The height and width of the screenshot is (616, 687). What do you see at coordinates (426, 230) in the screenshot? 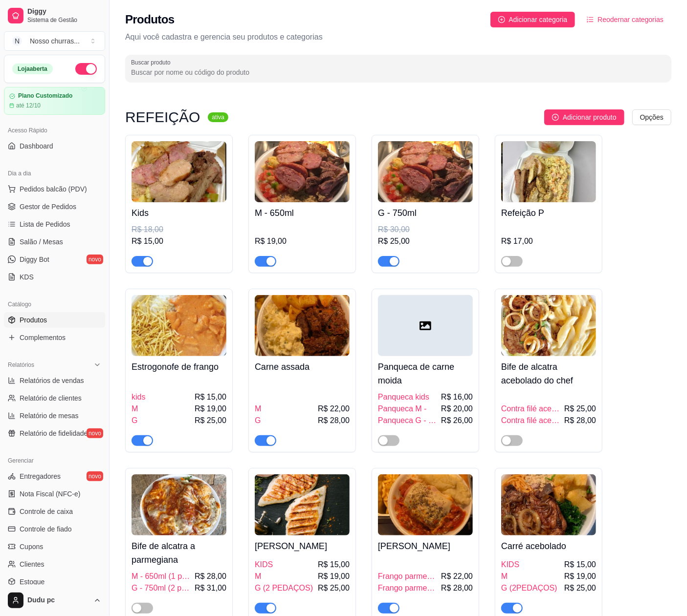
I see `div: R$ 30,00` at bounding box center [426, 230].